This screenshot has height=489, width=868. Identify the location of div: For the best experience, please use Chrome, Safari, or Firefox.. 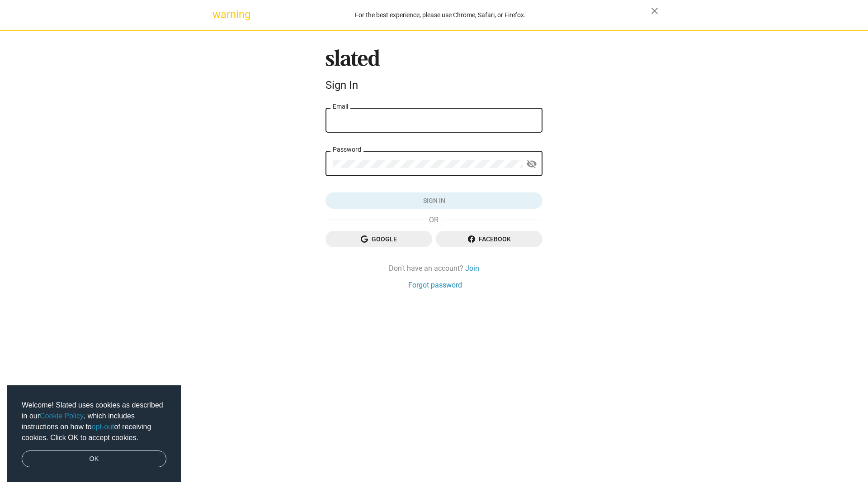
(441, 15).